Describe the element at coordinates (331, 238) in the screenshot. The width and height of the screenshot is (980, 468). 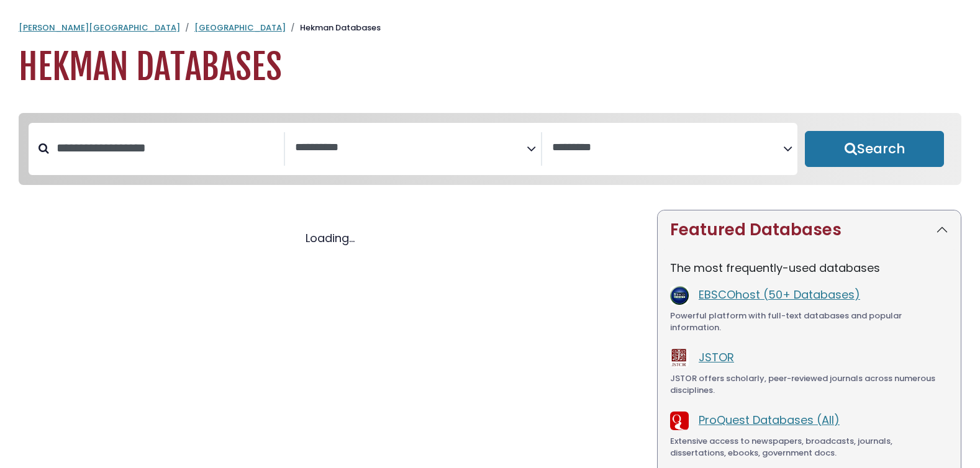
I see `div: Loading...` at that location.